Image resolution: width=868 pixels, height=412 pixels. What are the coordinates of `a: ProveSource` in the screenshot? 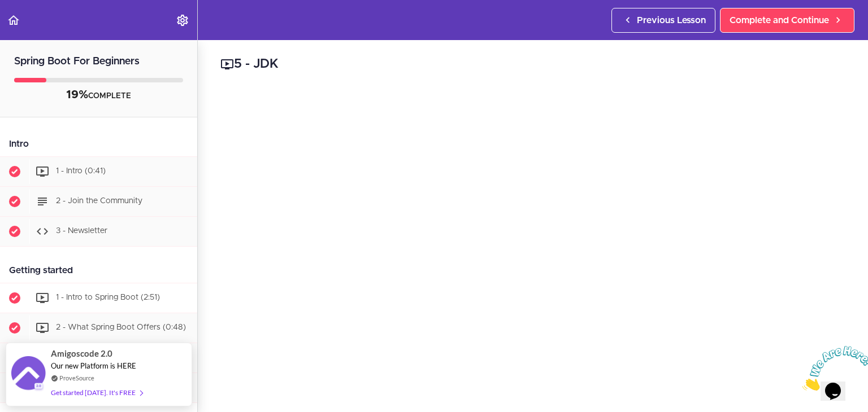 It's located at (77, 378).